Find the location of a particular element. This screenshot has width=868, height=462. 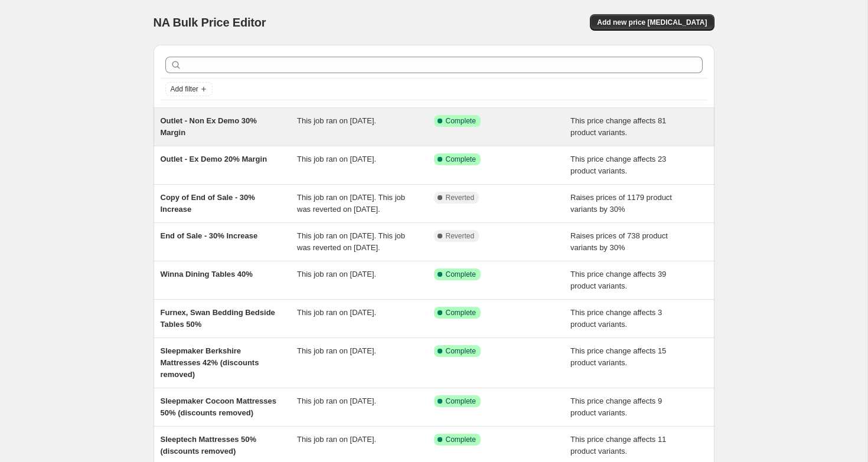

button: Add filter is located at coordinates (189, 89).